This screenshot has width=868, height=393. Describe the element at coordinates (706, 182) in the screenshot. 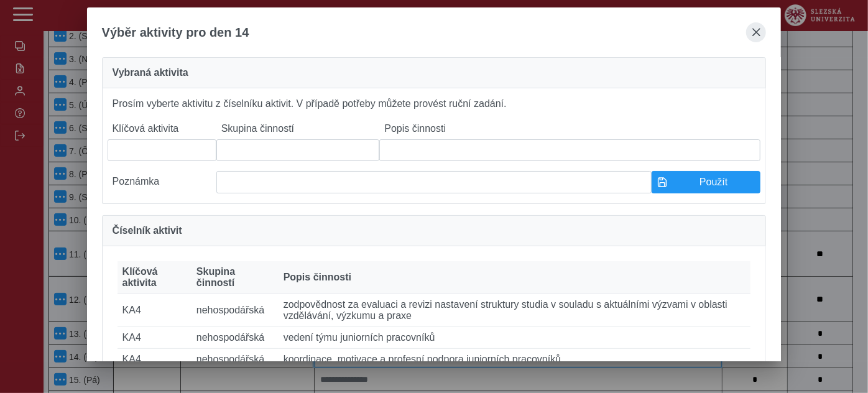

I see `button: Použít` at that location.